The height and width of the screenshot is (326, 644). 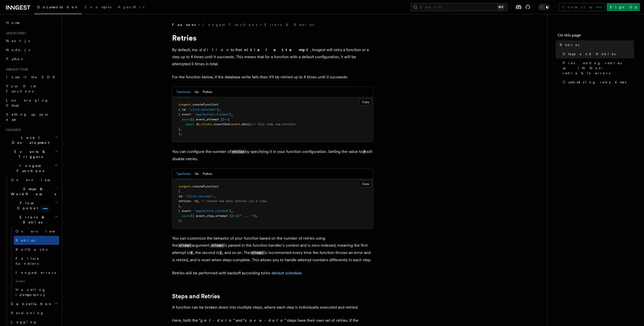 I want to click on span: ({ event, so click(x=198, y=119).